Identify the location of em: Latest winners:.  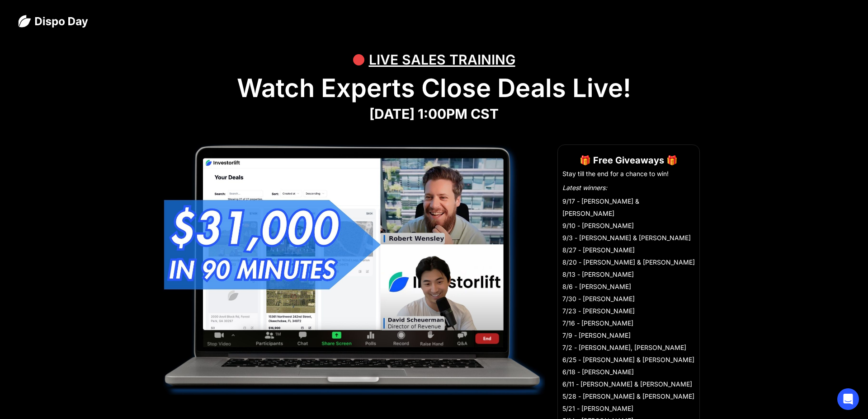
(585, 187).